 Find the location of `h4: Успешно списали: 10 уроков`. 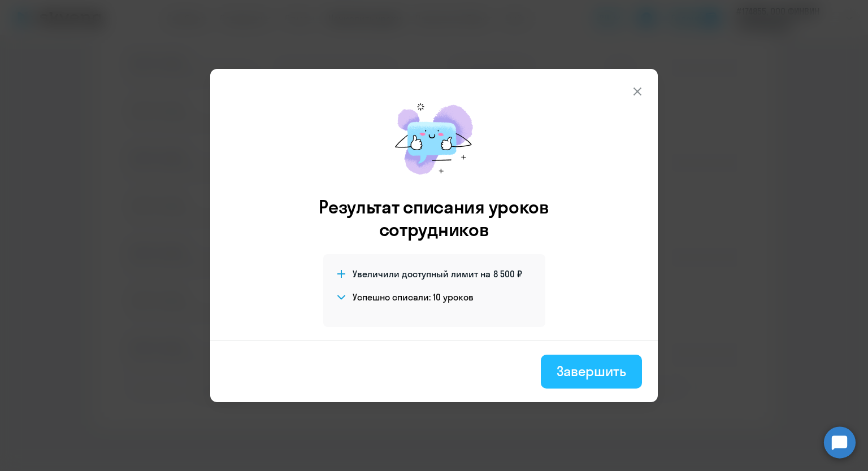

h4: Успешно списали: 10 уроков is located at coordinates (413, 297).